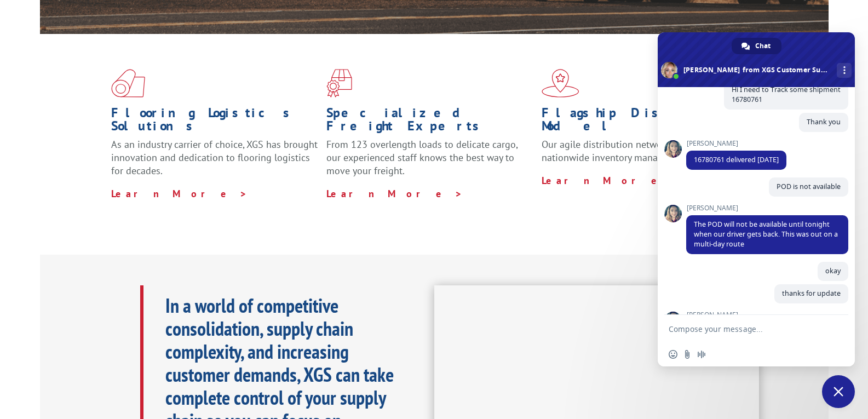 This screenshot has height=419, width=868. I want to click on span: Insert an emoji, so click(673, 355).